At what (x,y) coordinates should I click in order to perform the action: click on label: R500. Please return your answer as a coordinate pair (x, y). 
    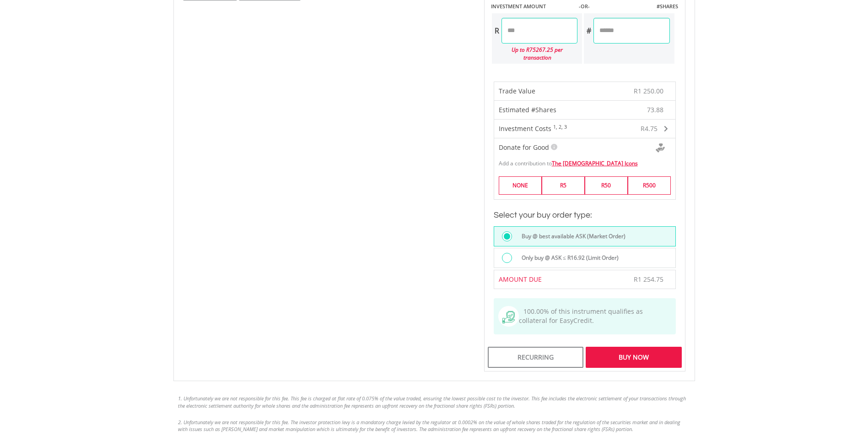
    Looking at the image, I should click on (649, 185).